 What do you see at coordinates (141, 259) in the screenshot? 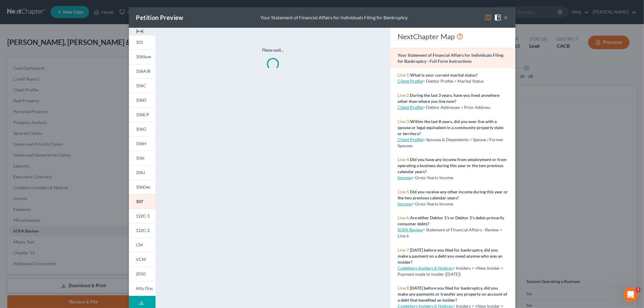
I see `span: VCM` at bounding box center [141, 259].